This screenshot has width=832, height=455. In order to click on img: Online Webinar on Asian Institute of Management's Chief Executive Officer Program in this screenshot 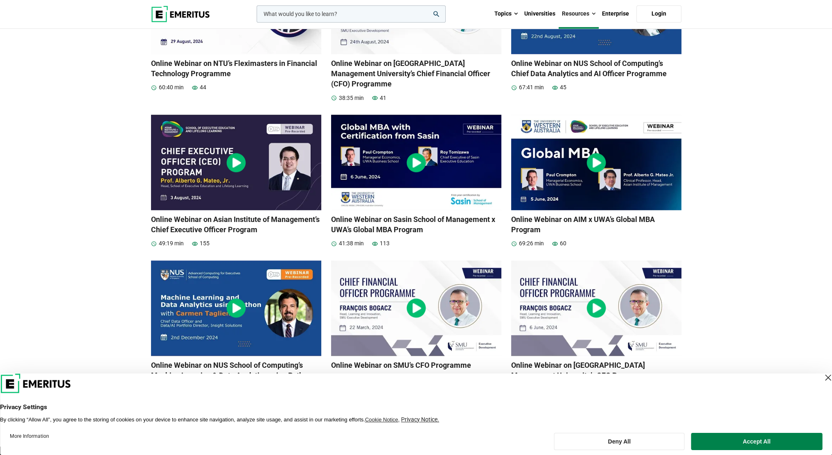, I will do `click(236, 162)`.